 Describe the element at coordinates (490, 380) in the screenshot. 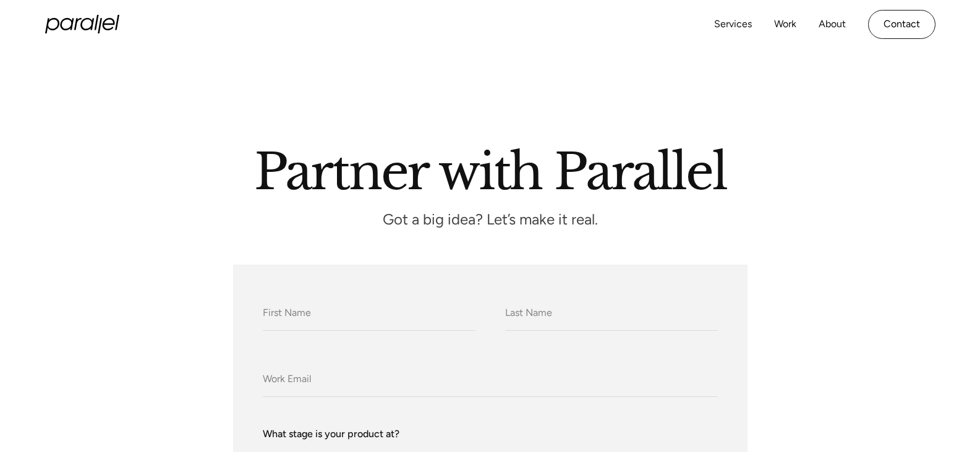

I see `input: Work Email` at that location.